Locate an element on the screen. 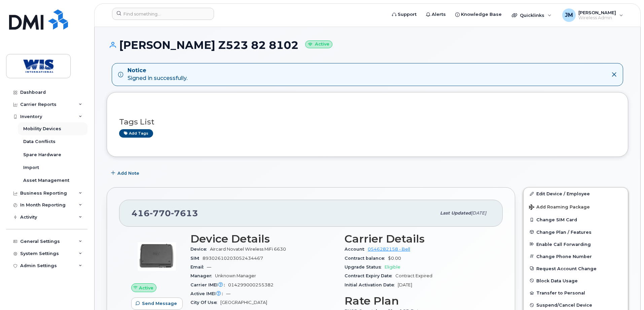  span: Add Roaming Package is located at coordinates (559, 207).